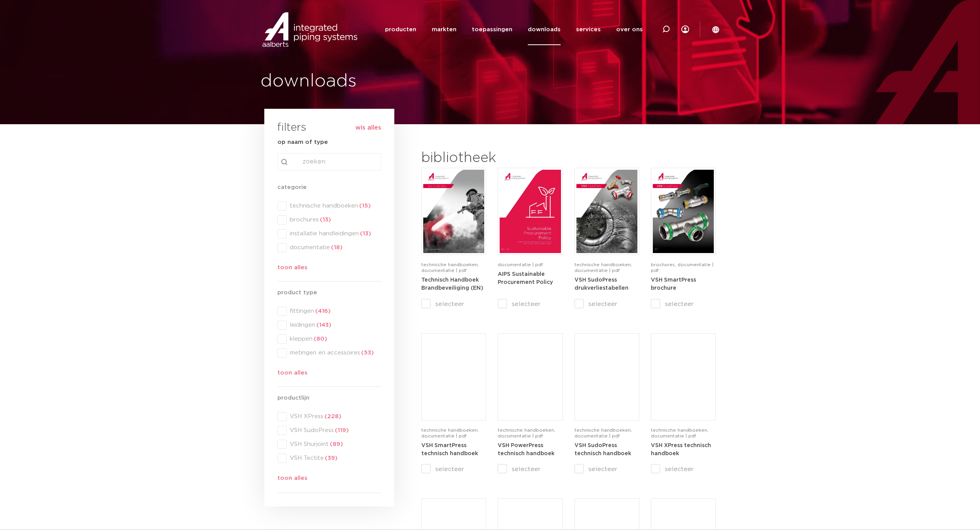 This screenshot has height=530, width=980. What do you see at coordinates (525, 279) in the screenshot?
I see `a: AIPS Sustainable Procurement Policy` at bounding box center [525, 279].